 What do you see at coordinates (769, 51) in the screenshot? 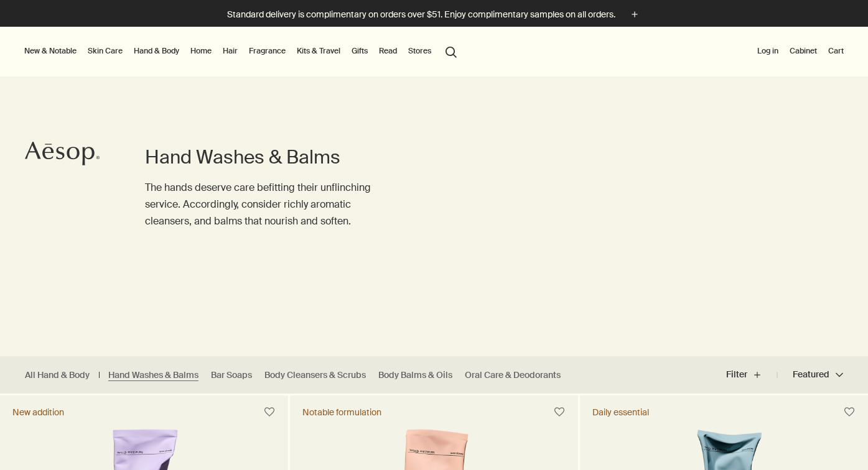
I see `button: Log in` at bounding box center [769, 51].